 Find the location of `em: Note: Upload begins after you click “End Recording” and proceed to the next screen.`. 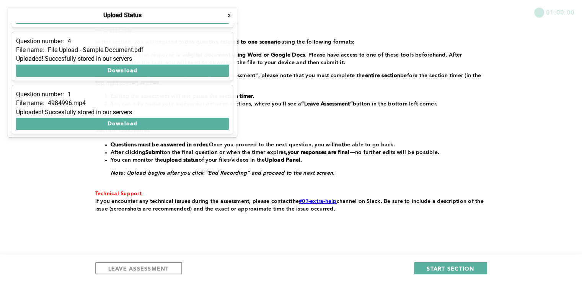

em: Note: Upload begins after you click “End Recording” and proceed to the next screen. is located at coordinates (223, 173).